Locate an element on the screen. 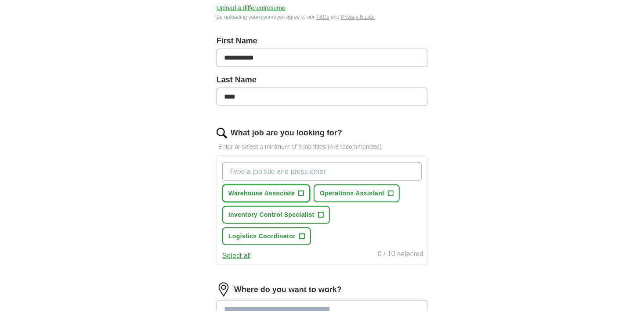 The width and height of the screenshot is (644, 311). button: Inventory Control Specialist is located at coordinates (275, 215).